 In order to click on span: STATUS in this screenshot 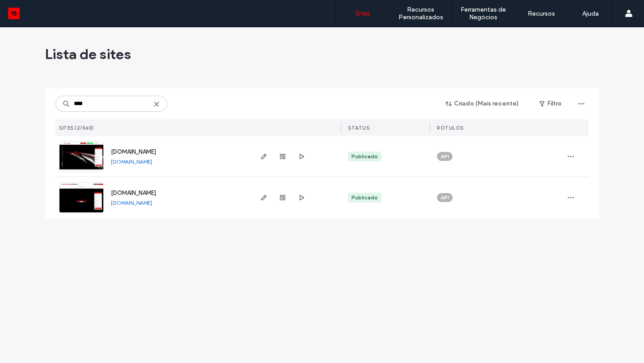, I will do `click(359, 128)`.